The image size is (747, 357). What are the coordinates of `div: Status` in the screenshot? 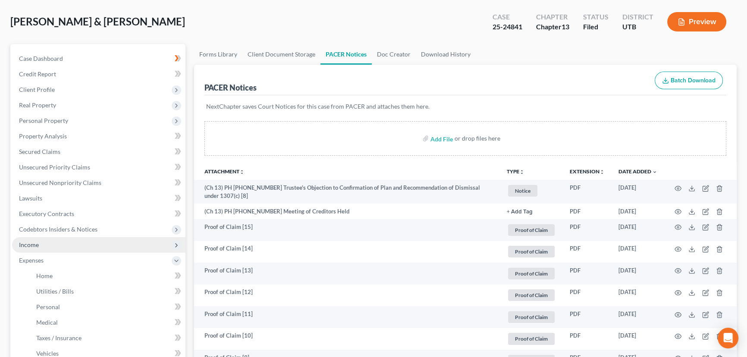 It's located at (596, 17).